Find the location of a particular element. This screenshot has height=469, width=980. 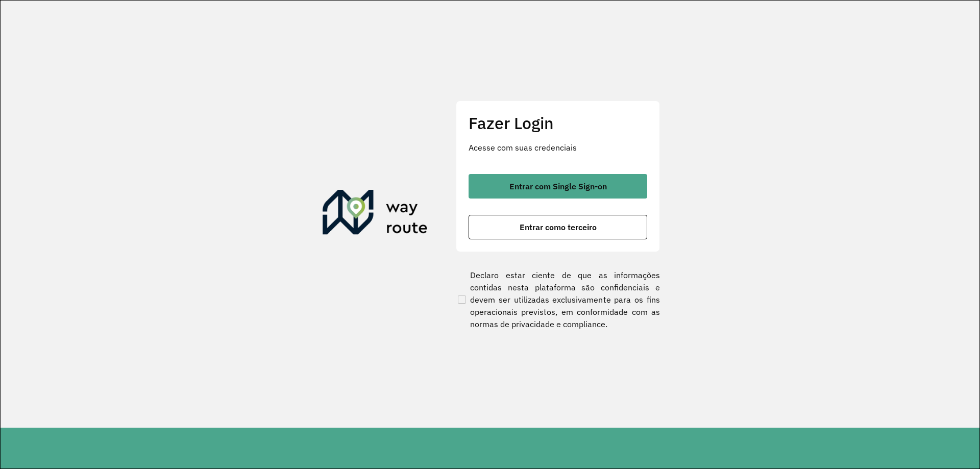

img: Roteirizador AmbevTech is located at coordinates (375, 214).